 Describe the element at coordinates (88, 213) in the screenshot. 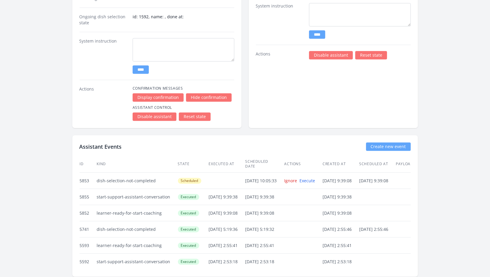

I see `td: 5852` at that location.